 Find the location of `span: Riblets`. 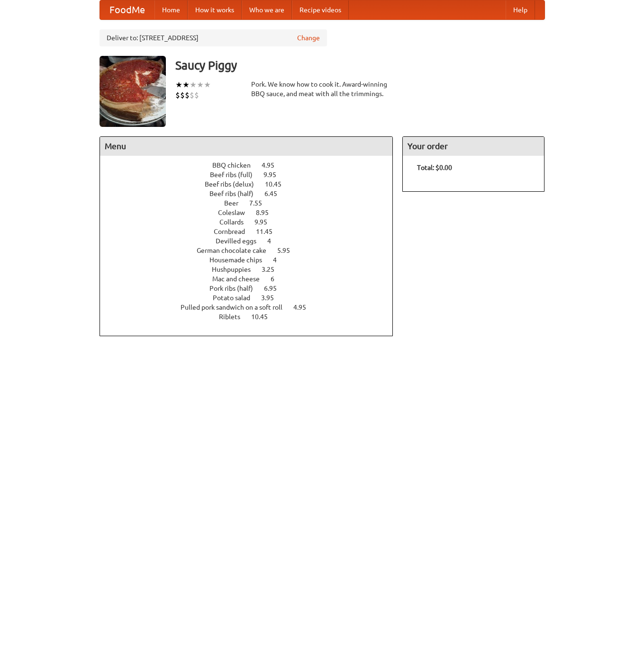

span: Riblets is located at coordinates (234, 317).